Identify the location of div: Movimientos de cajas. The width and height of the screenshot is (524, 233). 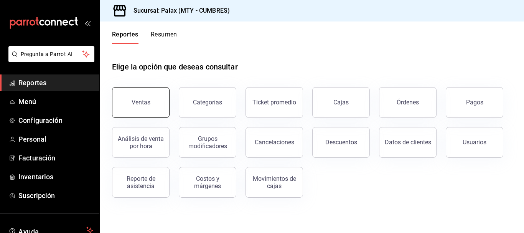
(275, 182).